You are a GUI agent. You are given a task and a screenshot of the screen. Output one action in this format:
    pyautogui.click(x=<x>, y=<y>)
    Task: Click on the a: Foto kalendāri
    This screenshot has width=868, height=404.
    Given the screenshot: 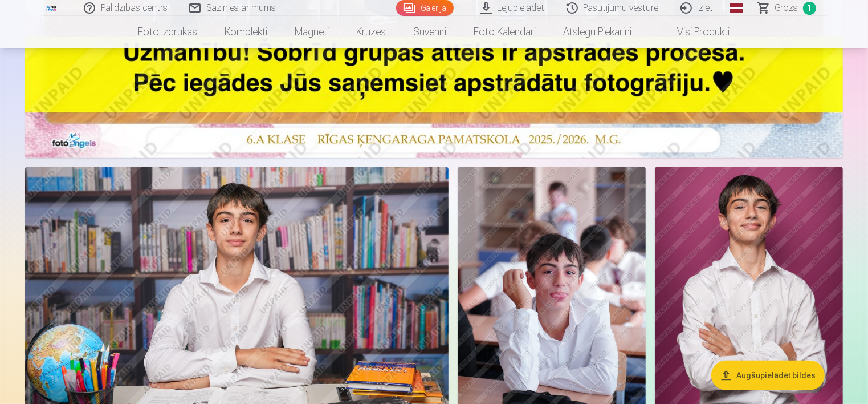 What is the action you would take?
    pyautogui.click(x=505, y=32)
    